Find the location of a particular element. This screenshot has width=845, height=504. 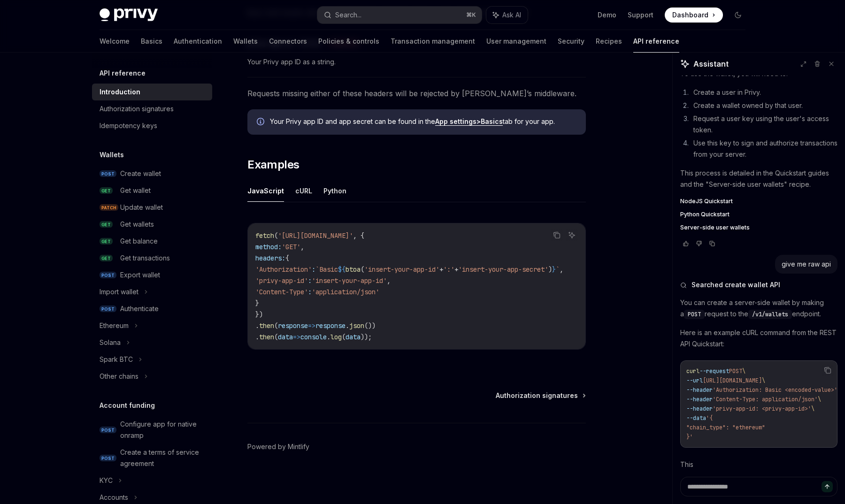

a: GETGet wallet is located at coordinates (152, 191).